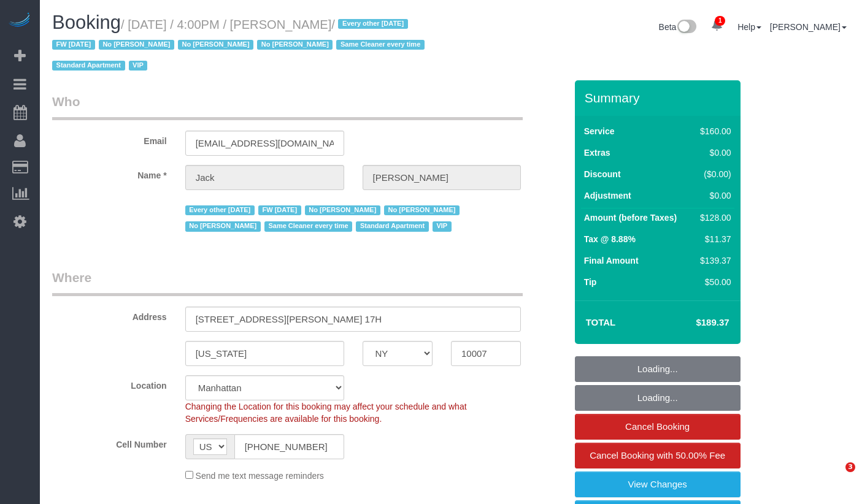 The height and width of the screenshot is (504, 862). Describe the element at coordinates (657, 456) in the screenshot. I see `span: Cancel Booking with 50.00% Fee` at that location.